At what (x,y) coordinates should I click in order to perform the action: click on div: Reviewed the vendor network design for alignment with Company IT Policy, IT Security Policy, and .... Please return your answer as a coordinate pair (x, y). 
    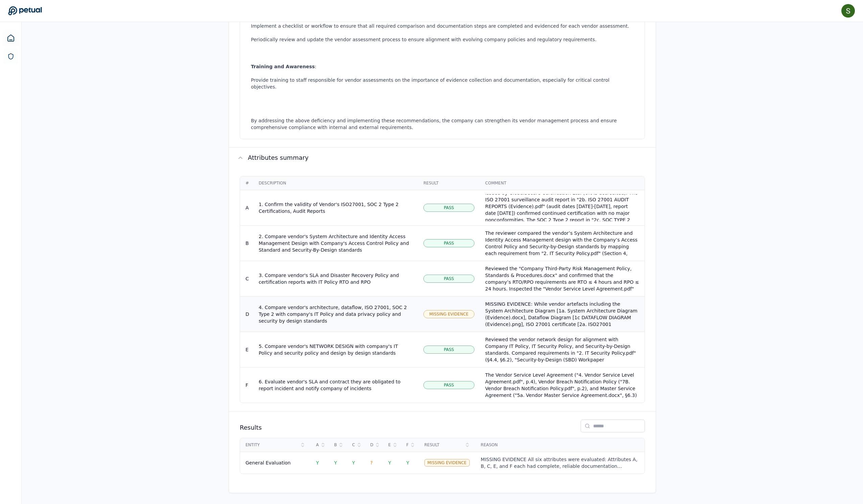
    Looking at the image, I should click on (562, 377).